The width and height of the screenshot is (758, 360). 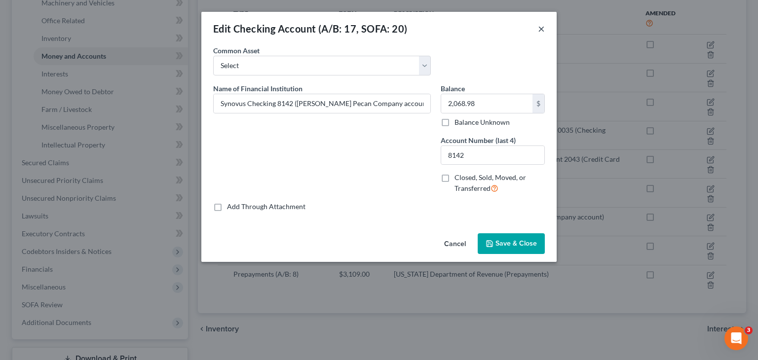 What do you see at coordinates (320, 29) in the screenshot?
I see `span: Checking Account (A/B: 17, SOFA: 20)` at bounding box center [320, 29].